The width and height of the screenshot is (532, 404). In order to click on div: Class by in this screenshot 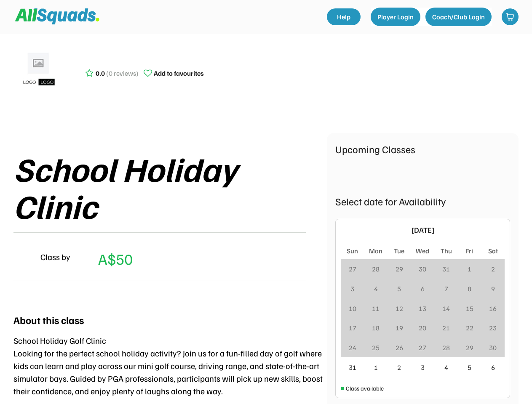, I will do `click(55, 257)`.